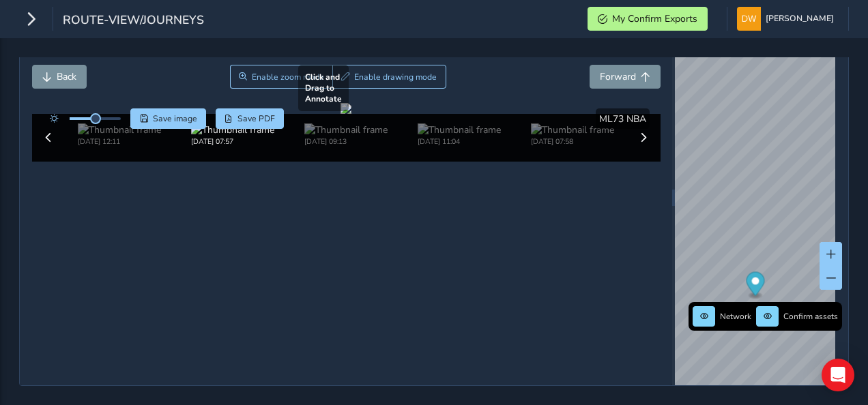 The image size is (868, 405). Describe the element at coordinates (66, 77) in the screenshot. I see `span: Back` at that location.